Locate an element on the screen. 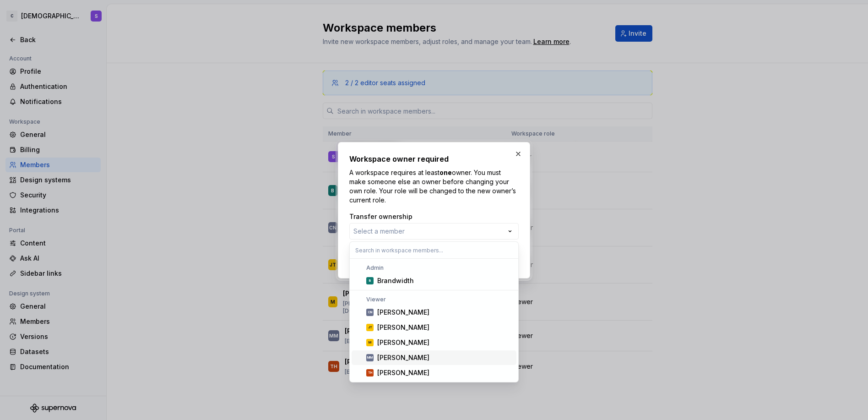 The height and width of the screenshot is (420, 868). div: Viewer is located at coordinates (434, 299).